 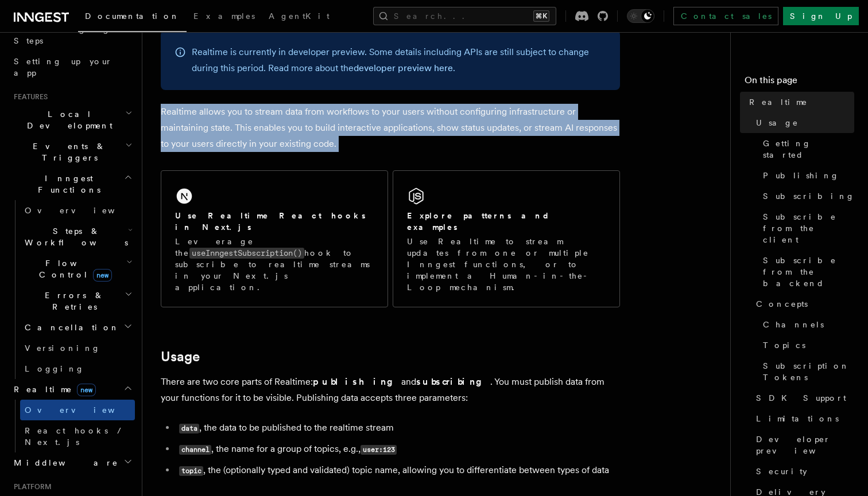 What do you see at coordinates (72, 289) in the screenshot?
I see `div: Inngest Functions` at bounding box center [72, 289].